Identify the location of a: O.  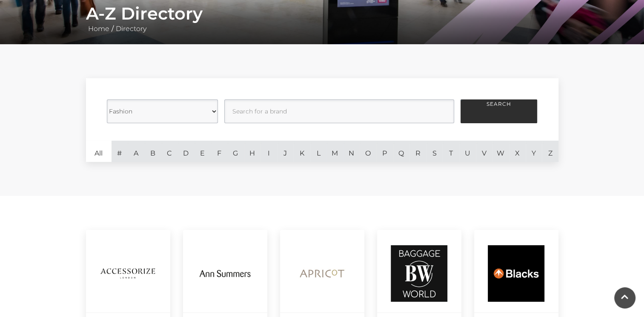
(368, 151).